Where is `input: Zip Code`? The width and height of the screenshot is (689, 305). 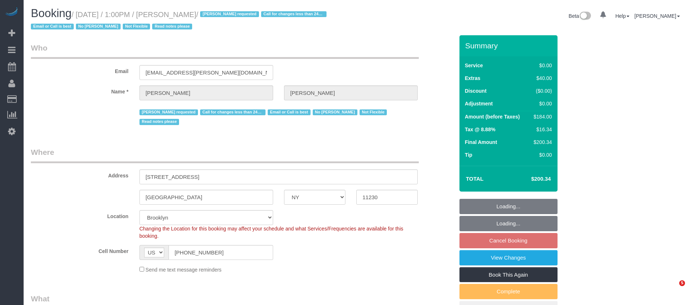
input: Zip Code is located at coordinates (387, 197).